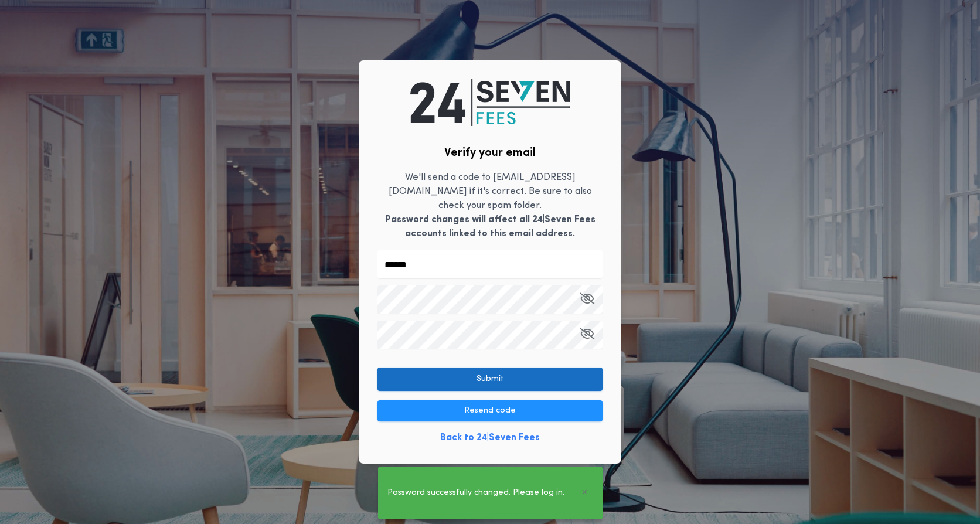  Describe the element at coordinates (490, 153) in the screenshot. I see `h2: Verify your email` at that location.